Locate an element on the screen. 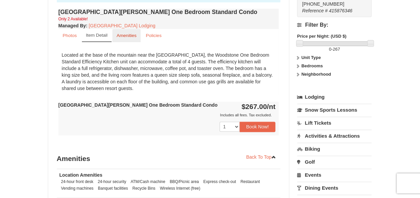 This screenshot has width=420, height=198. li: Banquet facilities is located at coordinates (113, 189).